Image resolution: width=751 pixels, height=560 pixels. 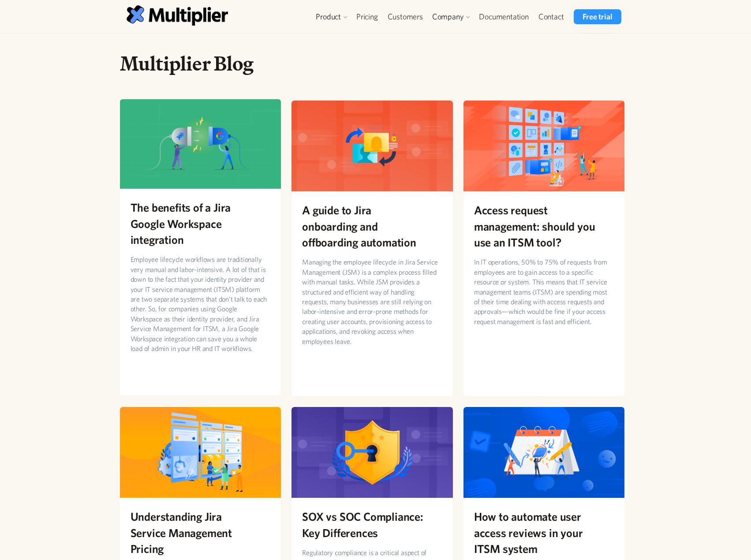 What do you see at coordinates (201, 143) in the screenshot?
I see `img: The benefits of a Jira Google Workspace integration` at bounding box center [201, 143].